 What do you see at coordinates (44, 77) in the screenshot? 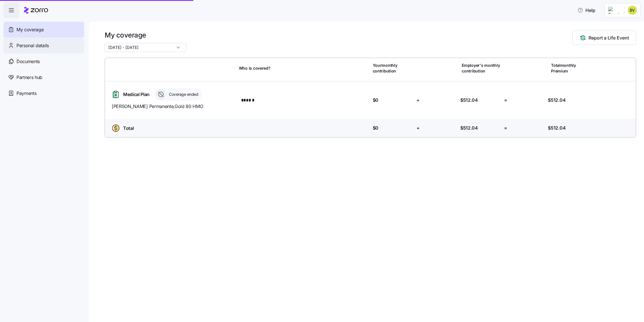
I see `a: Partners hub` at bounding box center [44, 77].